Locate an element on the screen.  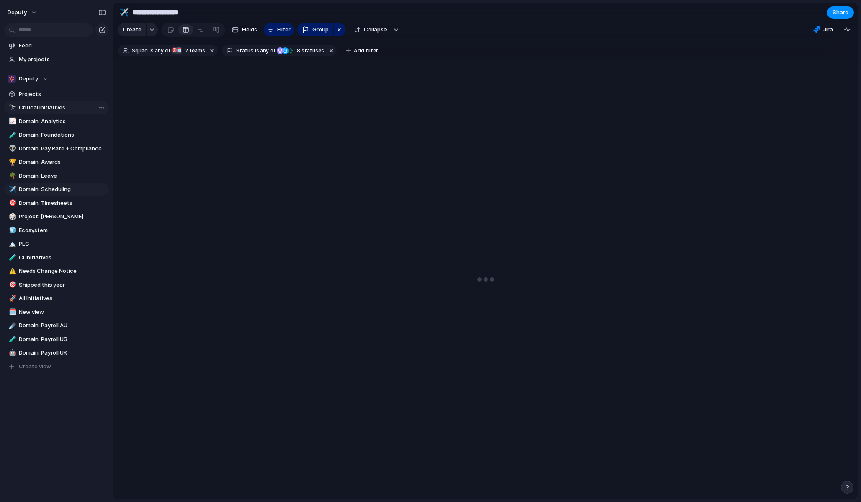
span: 8 is located at coordinates (298, 50).